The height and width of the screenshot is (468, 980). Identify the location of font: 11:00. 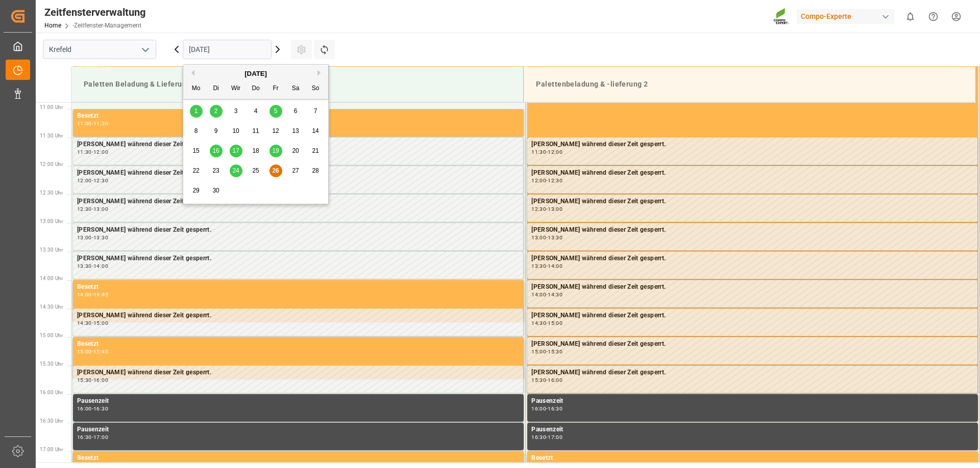
(84, 123).